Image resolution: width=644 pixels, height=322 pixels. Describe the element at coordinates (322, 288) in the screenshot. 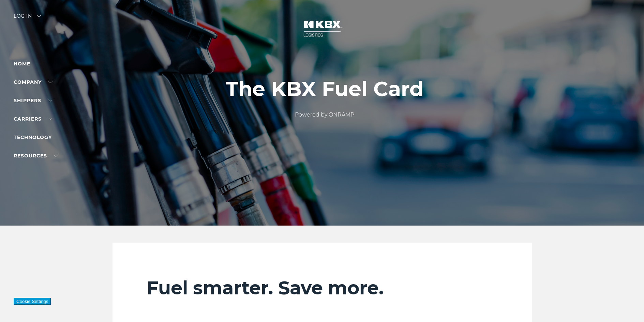

I see `h2: Fuel smarter. Save more.` at that location.